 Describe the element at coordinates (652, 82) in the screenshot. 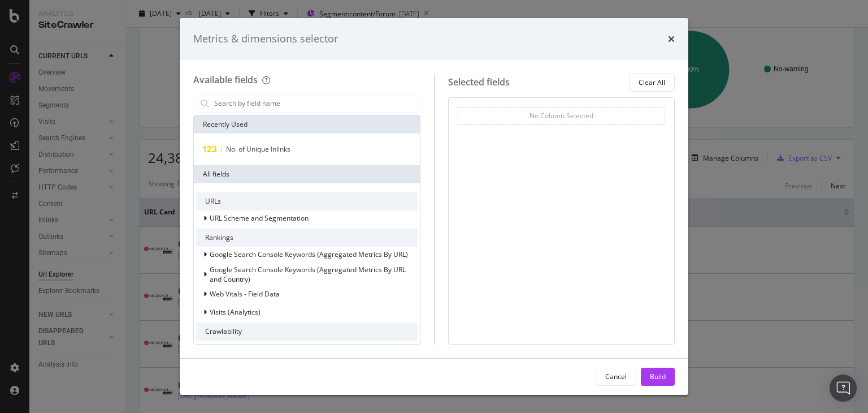

I see `button: Clear All` at that location.